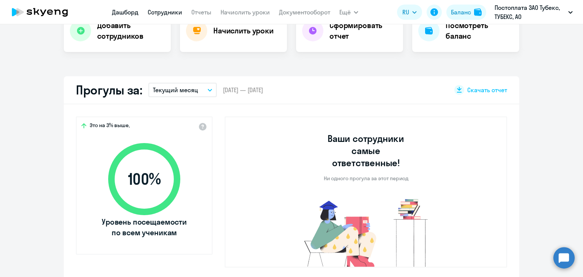 This screenshot has height=277, width=583. Describe the element at coordinates (165, 12) in the screenshot. I see `a: Сотрудники` at that location.